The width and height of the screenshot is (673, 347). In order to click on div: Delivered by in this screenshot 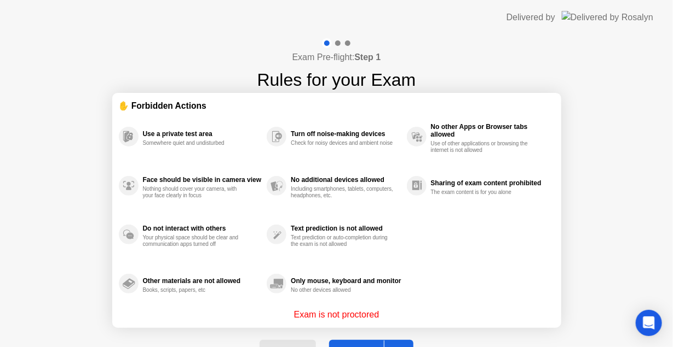, I will do `click(530, 18)`.